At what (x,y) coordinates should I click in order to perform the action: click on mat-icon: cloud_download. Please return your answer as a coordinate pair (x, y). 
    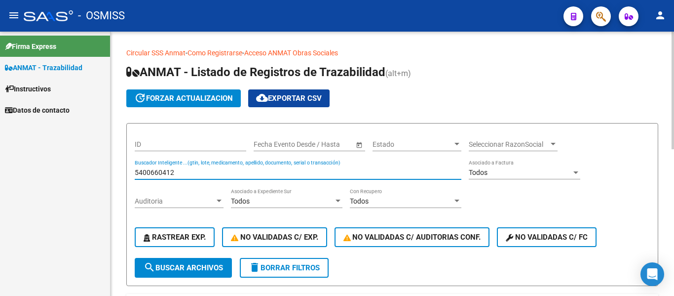
    Looking at the image, I should click on (262, 98).